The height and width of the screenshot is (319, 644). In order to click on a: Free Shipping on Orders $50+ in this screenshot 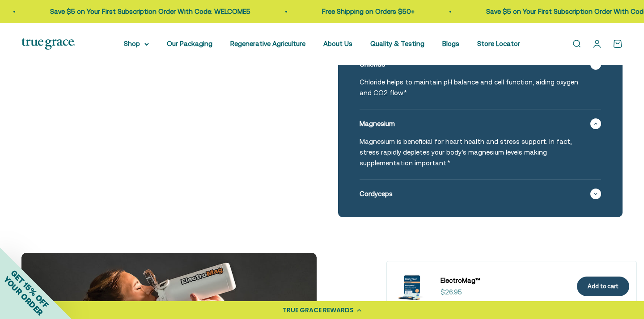, I will do `click(368, 11)`.